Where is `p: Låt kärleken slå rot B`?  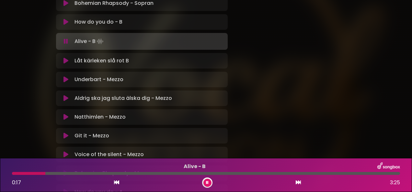
p: Låt kärleken slå rot B is located at coordinates (149, 61).